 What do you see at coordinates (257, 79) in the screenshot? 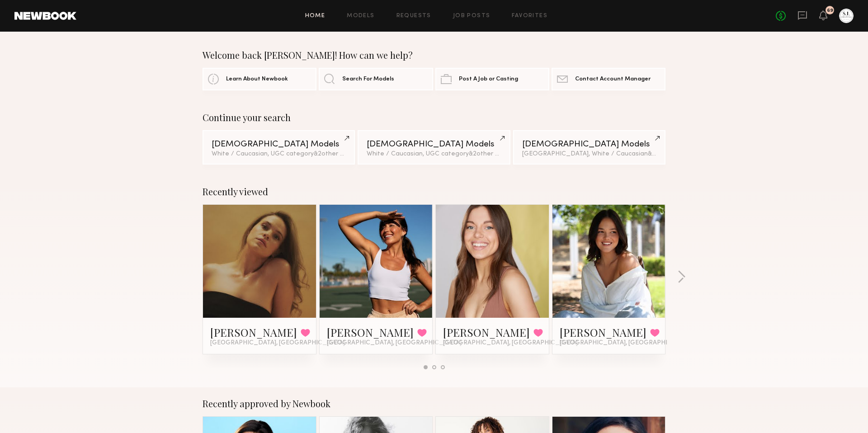
I see `span: Learn About Newbook` at bounding box center [257, 79].